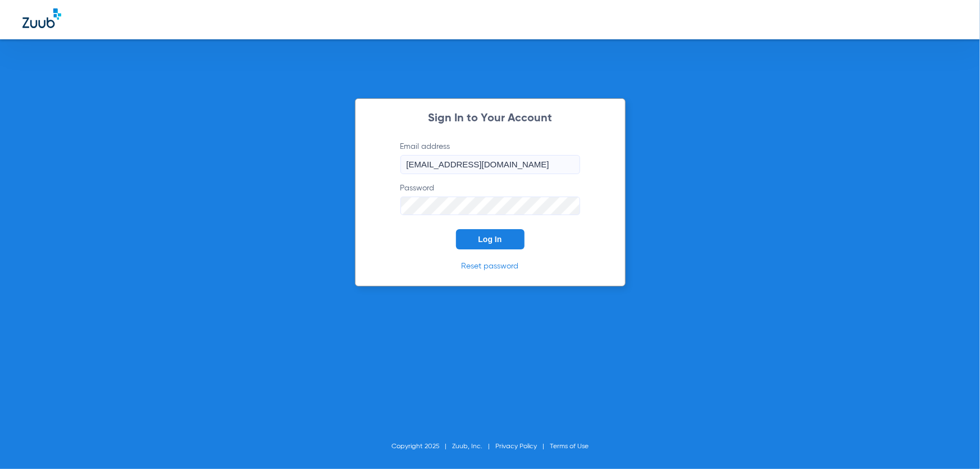  I want to click on div: Chat Widget, so click(952, 442).